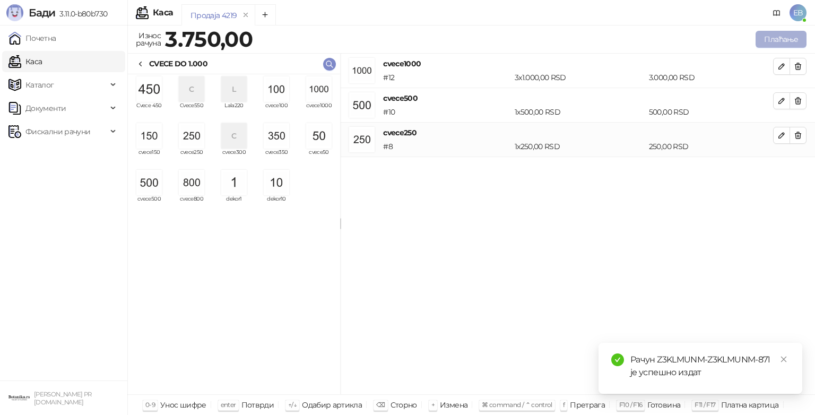 This screenshot has height=415, width=815. I want to click on div: 250,00 RSD, so click(711, 147).